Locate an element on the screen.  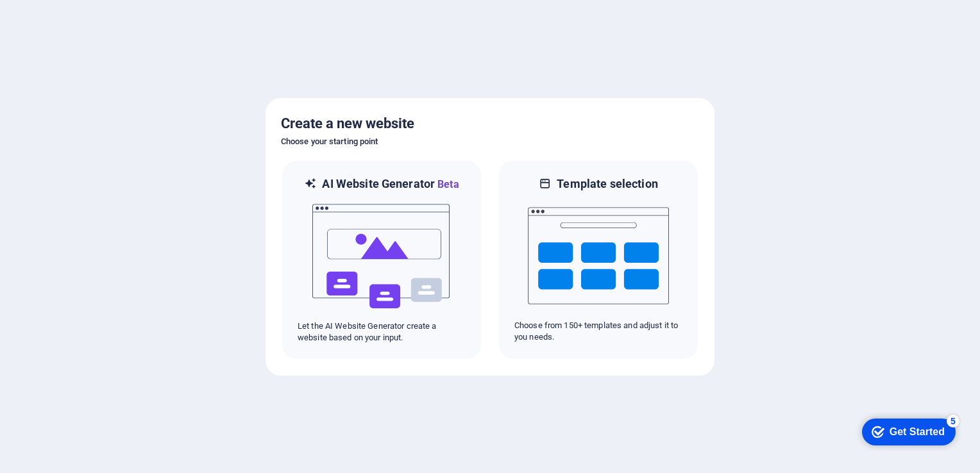
h5: Create a new website is located at coordinates (490, 124).